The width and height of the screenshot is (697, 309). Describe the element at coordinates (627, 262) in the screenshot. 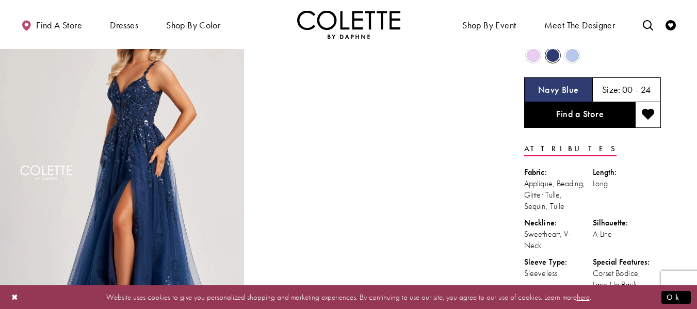

I see `div: Special Features:` at that location.